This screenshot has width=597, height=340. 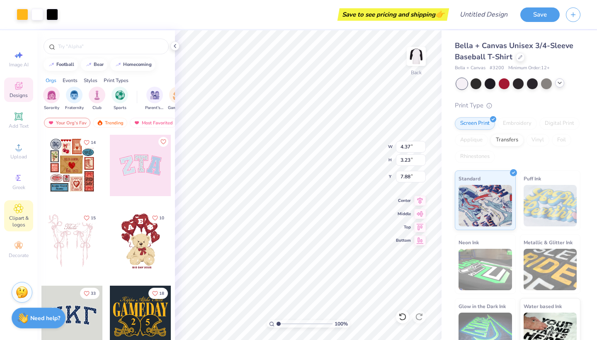 I want to click on span: Upload, so click(x=19, y=157).